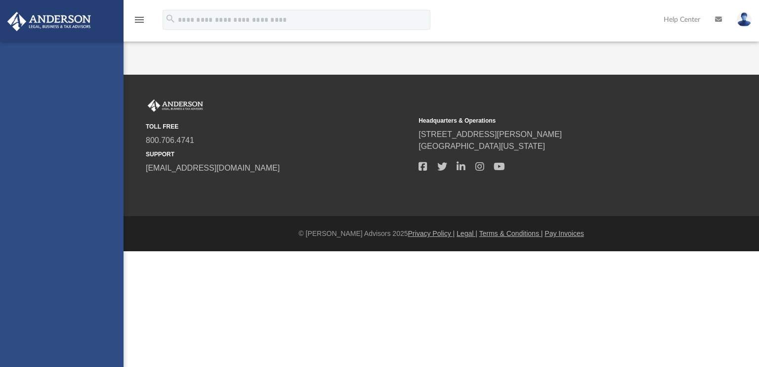 The image size is (759, 367). I want to click on a: Pay Invoices, so click(564, 233).